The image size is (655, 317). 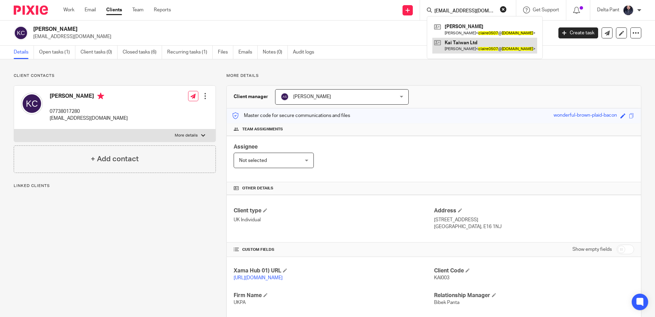 What do you see at coordinates (101, 96) in the screenshot?
I see `i: Primary` at bounding box center [101, 96].